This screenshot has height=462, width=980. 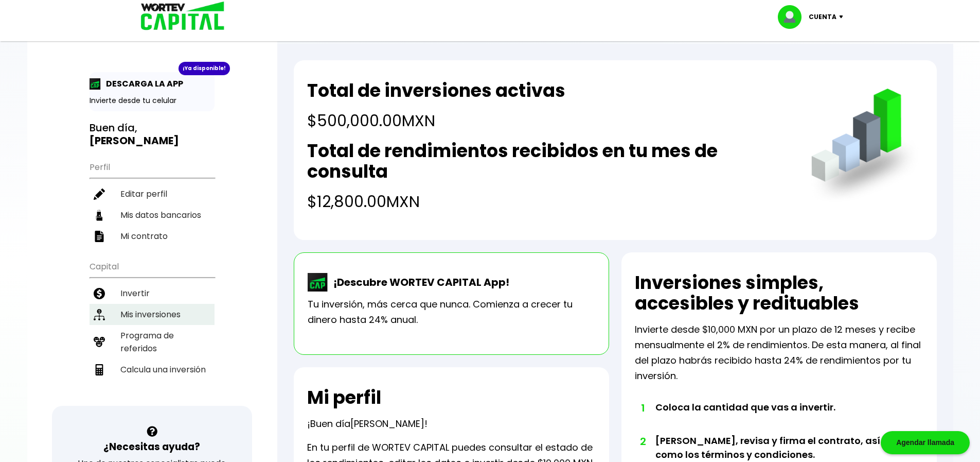 I want to click on p: Tu inversión, más cerca que nunca. Comienza a crecer tu dinero hasta 24% anual., so click(x=451, y=312).